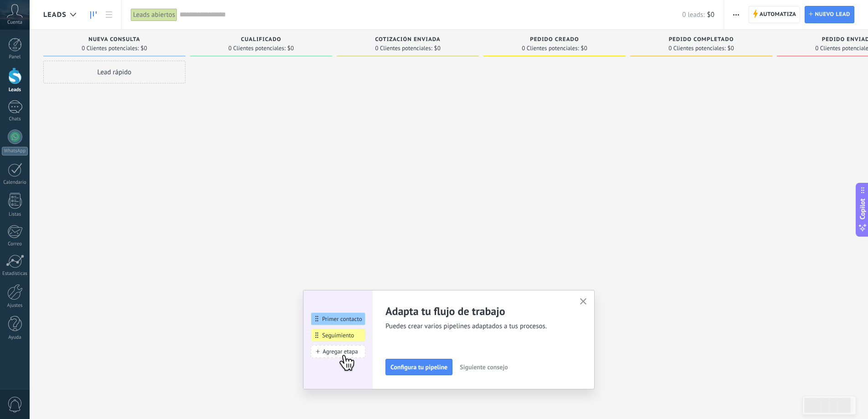 This screenshot has width=868, height=419. I want to click on div: Pedido completado, so click(702, 40).